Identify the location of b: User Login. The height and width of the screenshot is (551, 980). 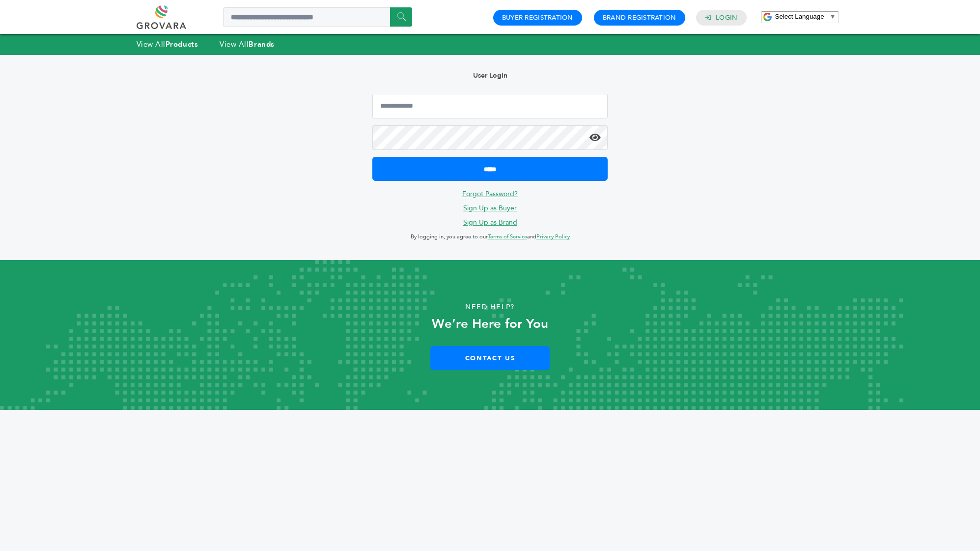
(490, 76).